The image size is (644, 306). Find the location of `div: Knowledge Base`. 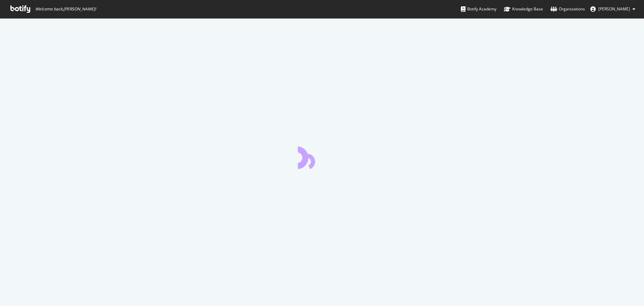

div: Knowledge Base is located at coordinates (523, 9).